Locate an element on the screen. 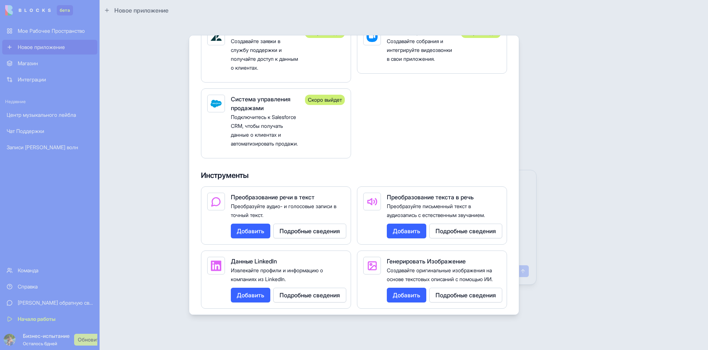 The width and height of the screenshot is (708, 350). span: Преобразуйте письменный текст в аудиозапись с естественным звучанием. is located at coordinates (436, 211).